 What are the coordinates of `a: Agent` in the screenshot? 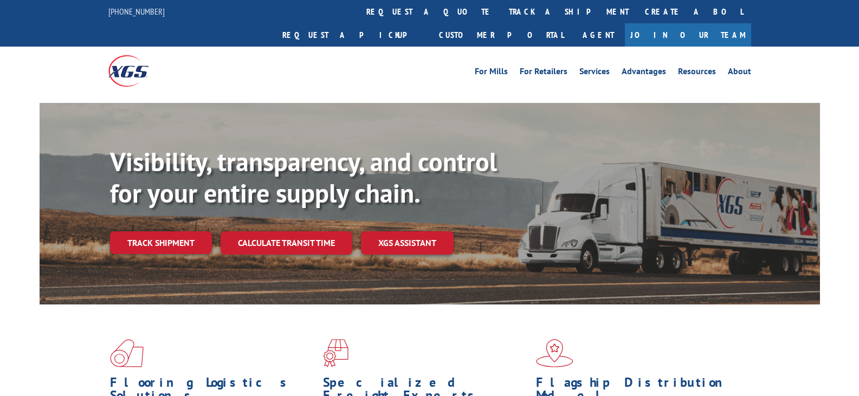 It's located at (598, 35).